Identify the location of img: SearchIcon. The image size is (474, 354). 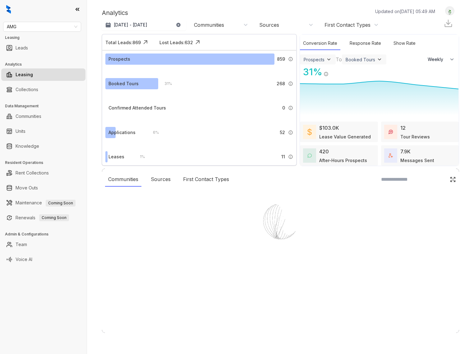
(439, 179).